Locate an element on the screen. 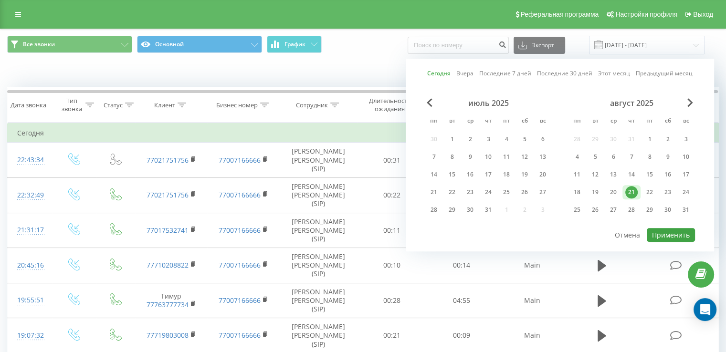  div: чт 17 июля 2025 г. is located at coordinates (488, 175).